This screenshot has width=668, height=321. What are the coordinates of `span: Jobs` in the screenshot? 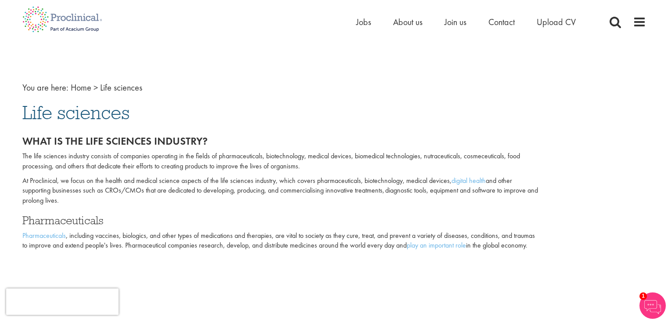 It's located at (364, 22).